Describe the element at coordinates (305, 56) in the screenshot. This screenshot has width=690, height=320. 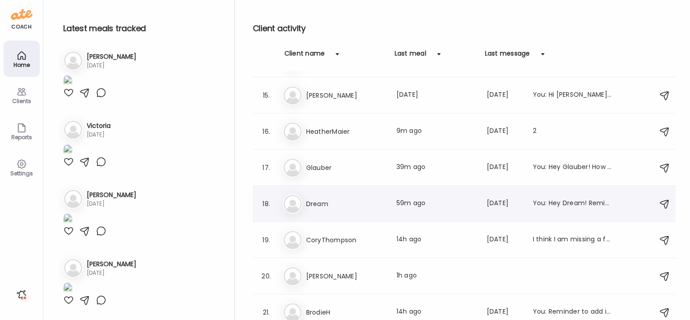
I see `div: Client name` at that location.